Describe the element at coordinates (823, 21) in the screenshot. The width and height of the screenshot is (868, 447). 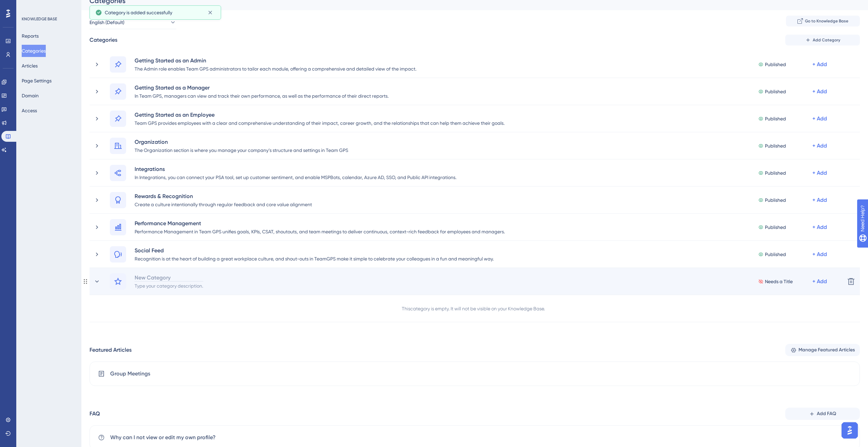
I see `button: Go to Knowledge Base` at that location.